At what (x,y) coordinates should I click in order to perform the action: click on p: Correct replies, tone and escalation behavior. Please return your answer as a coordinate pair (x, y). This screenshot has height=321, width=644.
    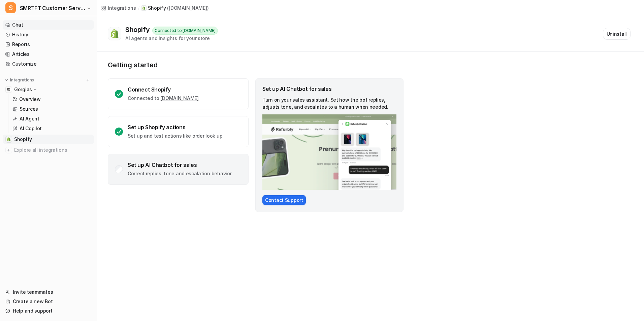
    Looking at the image, I should click on (180, 174).